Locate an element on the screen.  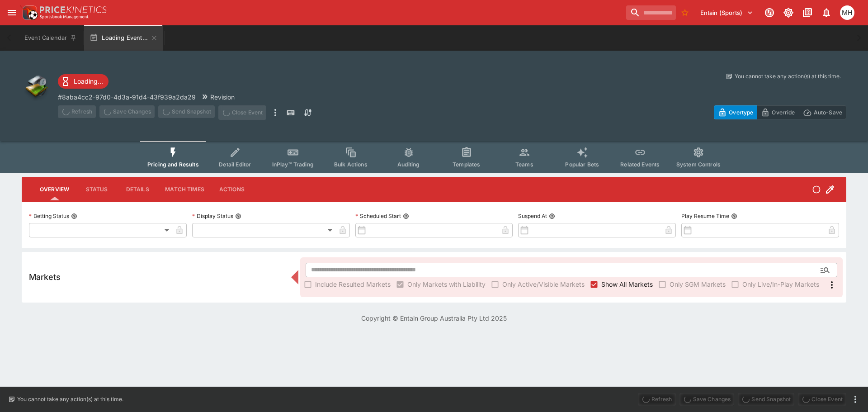
p: Scheduled Start is located at coordinates (378, 216).